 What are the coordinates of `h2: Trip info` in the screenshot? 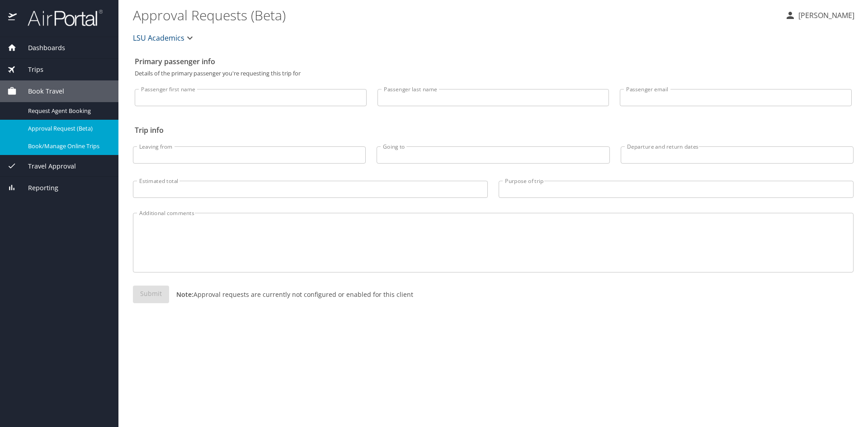 It's located at (493, 130).